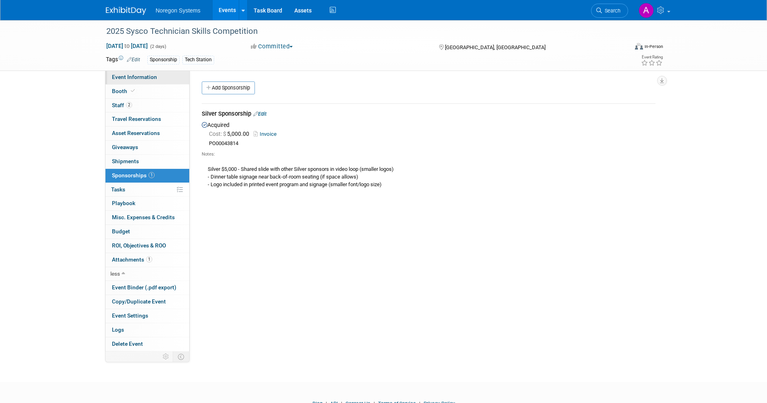  I want to click on div: Event Format, so click(622, 48).